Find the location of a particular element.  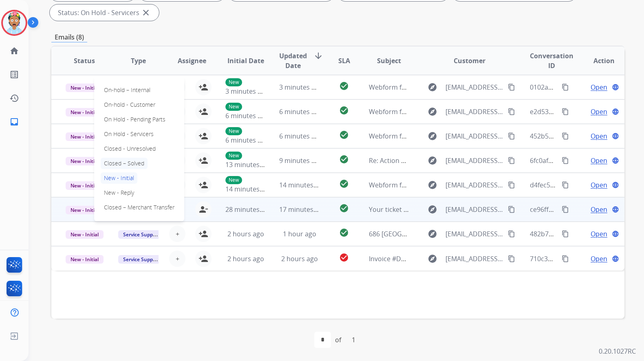

span: 1 hour ago is located at coordinates (299, 234).